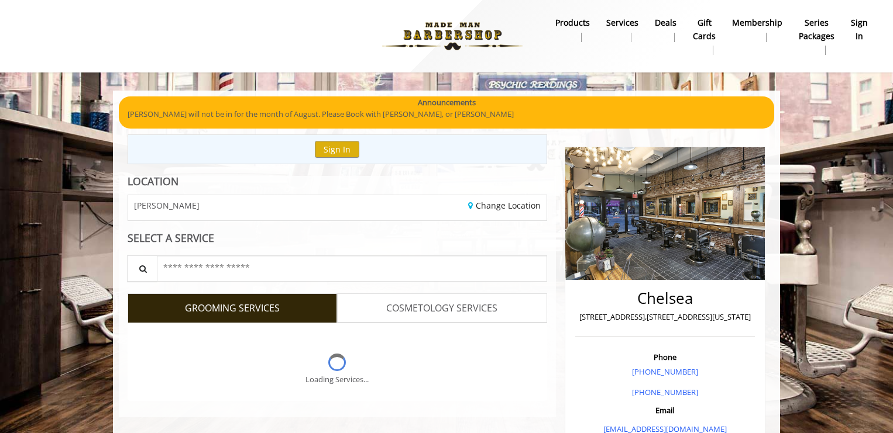  Describe the element at coordinates (664, 357) in the screenshot. I see `h3: Phone` at that location.